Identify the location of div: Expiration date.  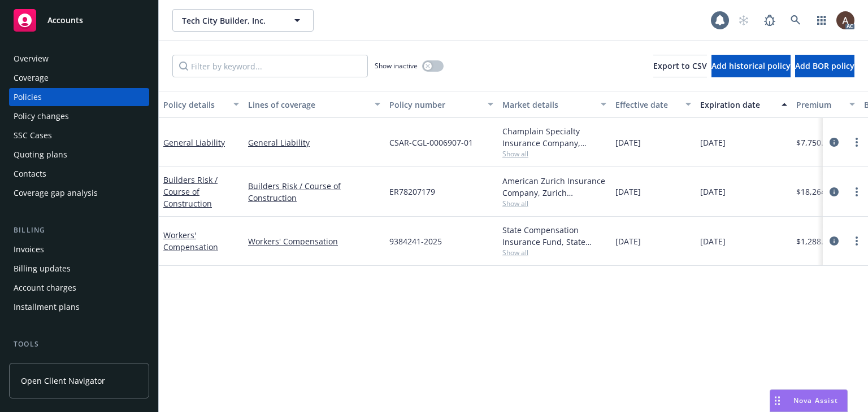
(737, 104).